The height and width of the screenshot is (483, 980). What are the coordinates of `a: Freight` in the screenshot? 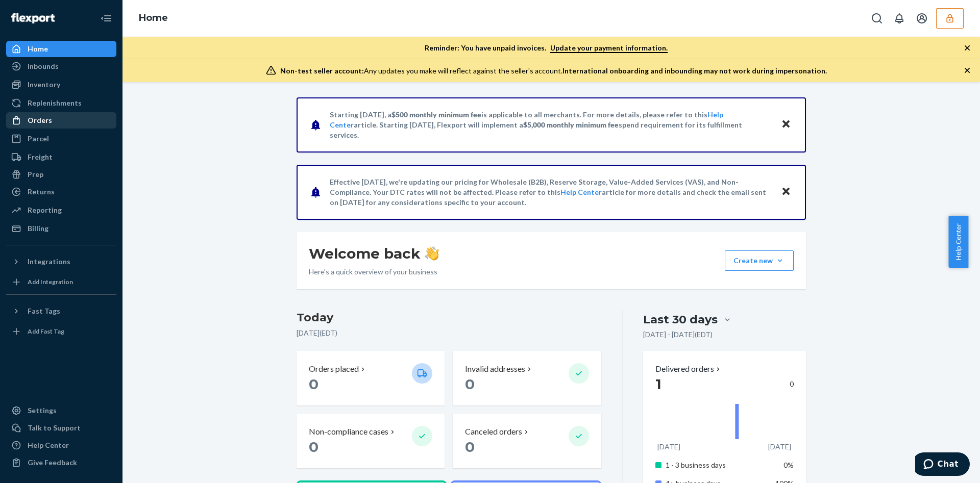 It's located at (61, 157).